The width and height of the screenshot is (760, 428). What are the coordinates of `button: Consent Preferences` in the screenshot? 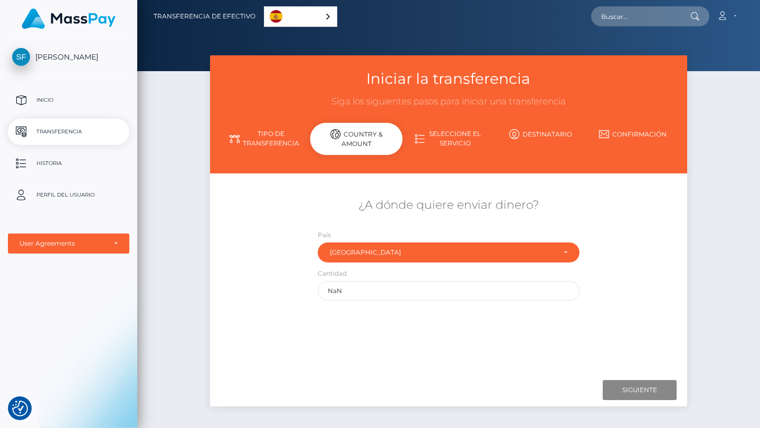 It's located at (20, 409).